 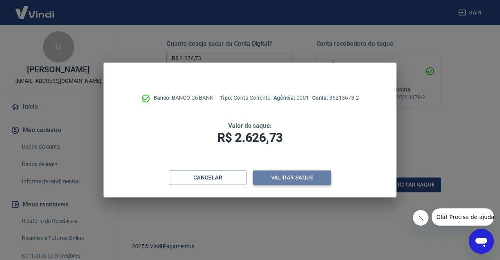 What do you see at coordinates (250, 125) in the screenshot?
I see `span: Valor do saque:` at bounding box center [250, 125].